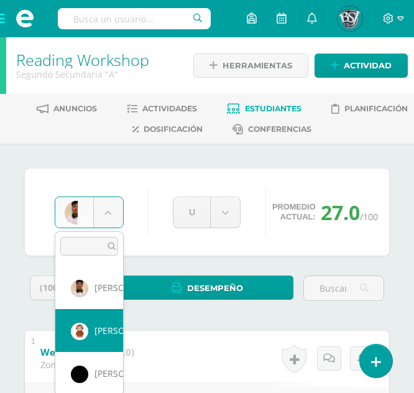  What do you see at coordinates (80, 375) in the screenshot?
I see `img: f3c246615c32514d7e507f37bcfa5c39.png` at bounding box center [80, 375].